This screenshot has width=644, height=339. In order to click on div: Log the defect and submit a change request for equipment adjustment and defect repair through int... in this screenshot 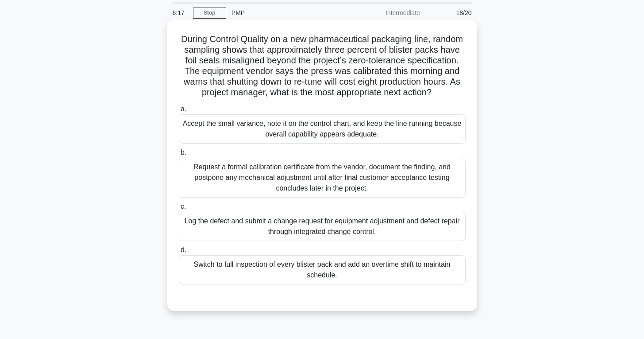, I will do `click(322, 226)`.